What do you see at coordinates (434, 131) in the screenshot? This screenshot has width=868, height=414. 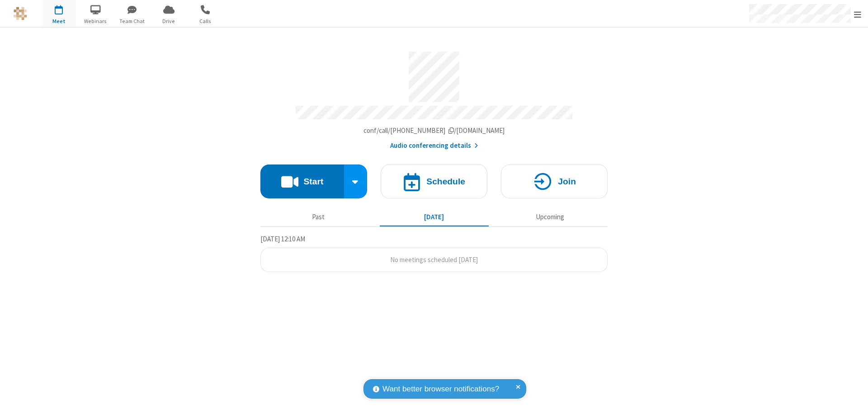 I see `span: Copy my meeting room link` at bounding box center [434, 131].